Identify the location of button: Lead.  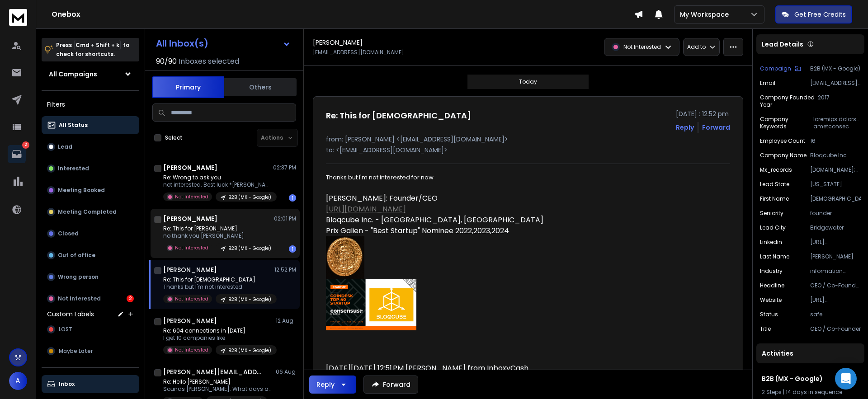
(90, 147).